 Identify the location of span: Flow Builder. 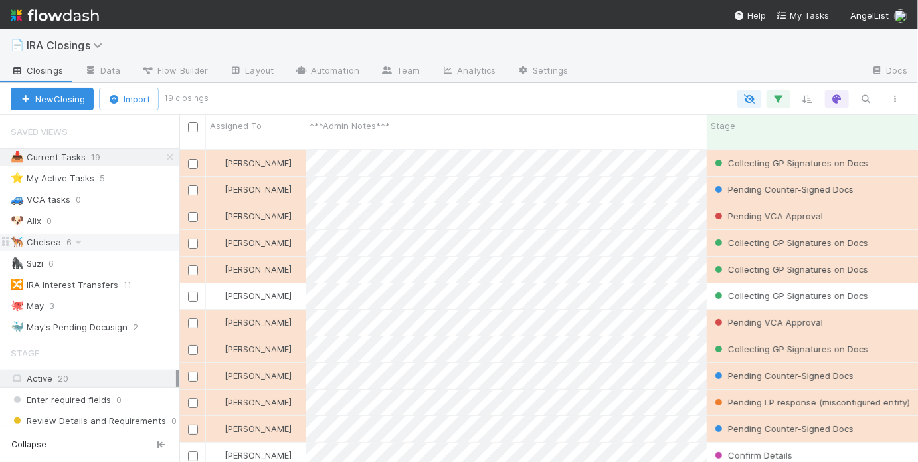
(175, 70).